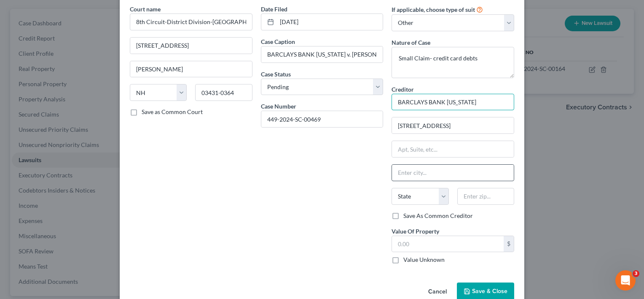 The width and height of the screenshot is (644, 299). Describe the element at coordinates (438, 216) in the screenshot. I see `label: Save As Common Creditor` at that location.